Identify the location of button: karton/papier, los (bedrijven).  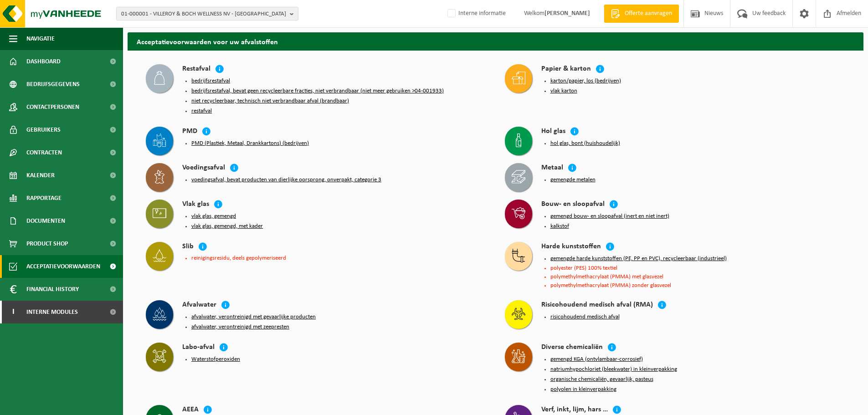
(586, 81).